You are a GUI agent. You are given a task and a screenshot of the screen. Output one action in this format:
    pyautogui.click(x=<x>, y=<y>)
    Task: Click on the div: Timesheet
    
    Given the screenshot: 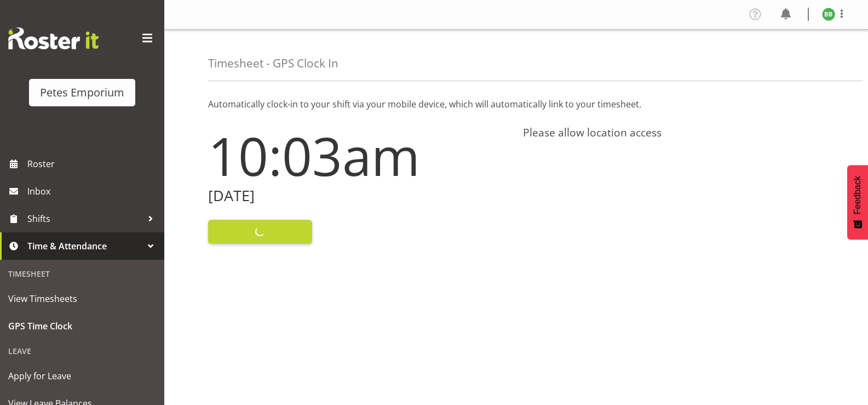 What is the action you would take?
    pyautogui.click(x=82, y=273)
    